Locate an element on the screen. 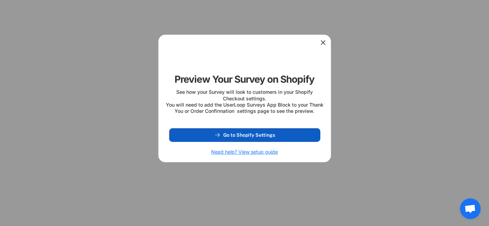  div: See how your Survey will look to customers in your Shopify Checkout settings. You will need to ad... is located at coordinates (245, 101).